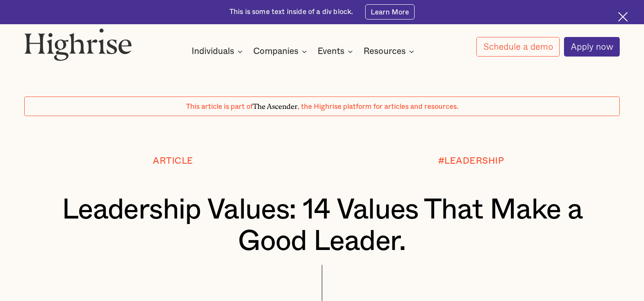 Image resolution: width=644 pixels, height=301 pixels. Describe the element at coordinates (592, 47) in the screenshot. I see `a: Apply now` at that location.